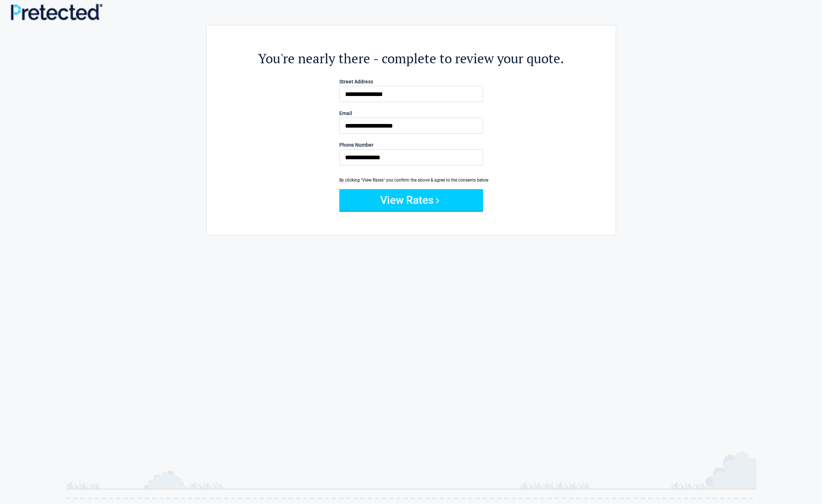  Describe the element at coordinates (411, 81) in the screenshot. I see `label: Street Address` at that location.